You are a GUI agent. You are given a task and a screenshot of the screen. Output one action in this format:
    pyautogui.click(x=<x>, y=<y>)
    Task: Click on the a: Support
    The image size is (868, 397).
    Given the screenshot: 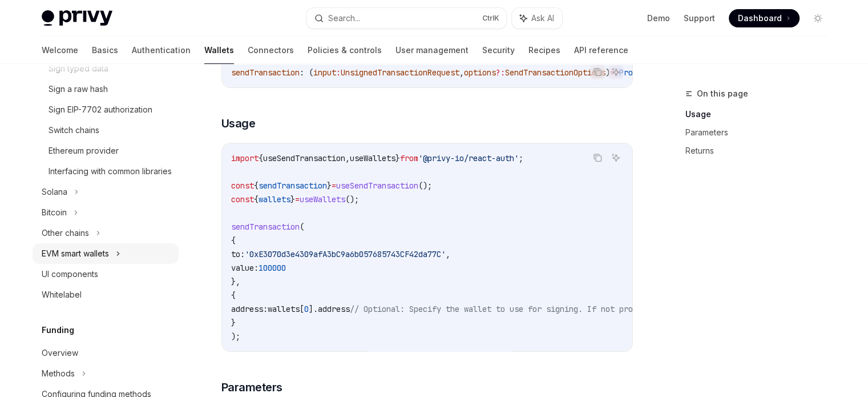 What is the action you would take?
    pyautogui.click(x=699, y=19)
    